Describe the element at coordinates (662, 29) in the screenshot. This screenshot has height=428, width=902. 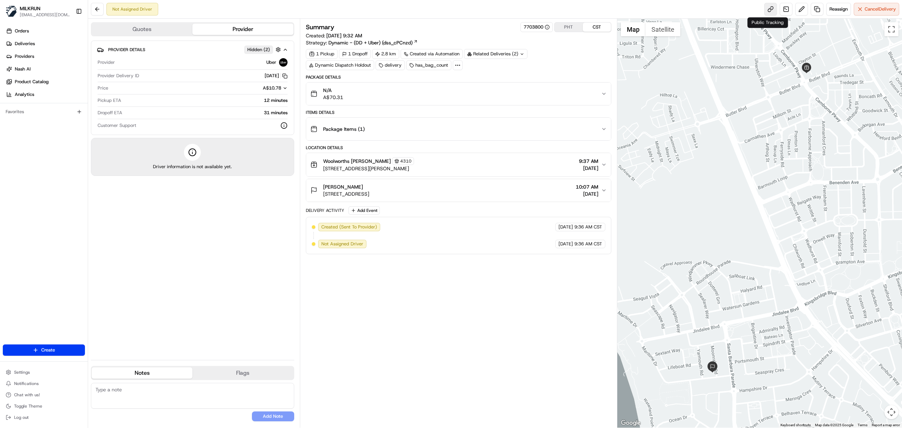
I see `button: Show satellite imagery` at that location.